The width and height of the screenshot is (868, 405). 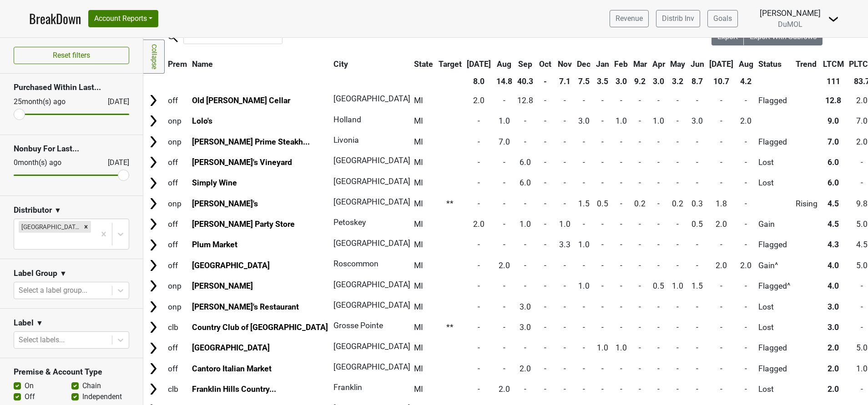 I want to click on span: Trend, so click(x=807, y=64).